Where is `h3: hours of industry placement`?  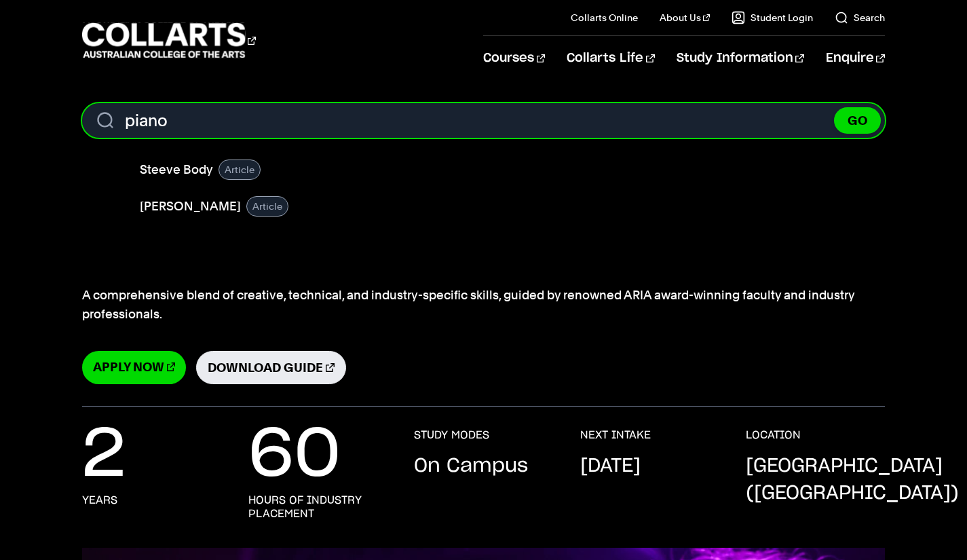
h3: hours of industry placement is located at coordinates (318, 507).